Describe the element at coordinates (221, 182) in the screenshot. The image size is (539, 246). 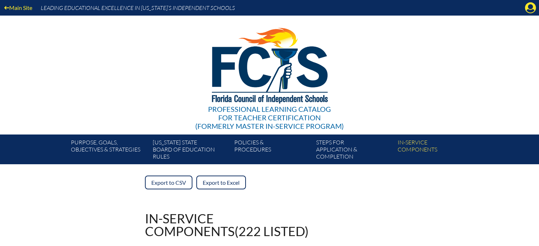
I see `a: Export to Excel` at that location.